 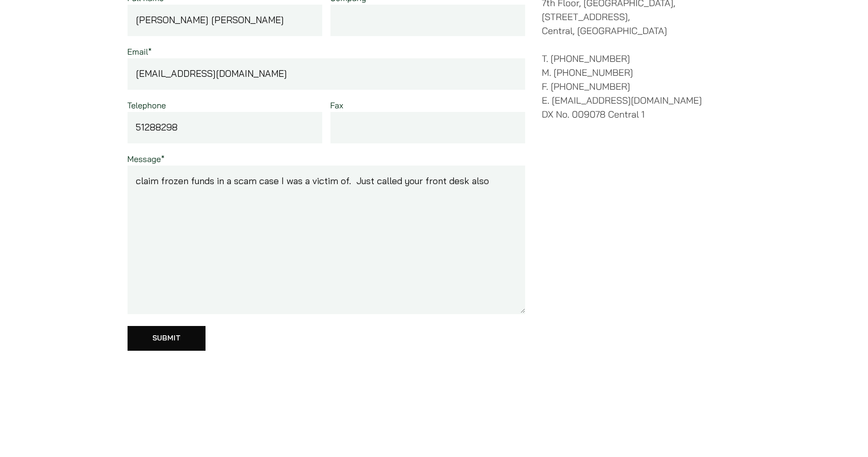 What do you see at coordinates (336, 105) in the screenshot?
I see `label: Fax` at bounding box center [336, 105].